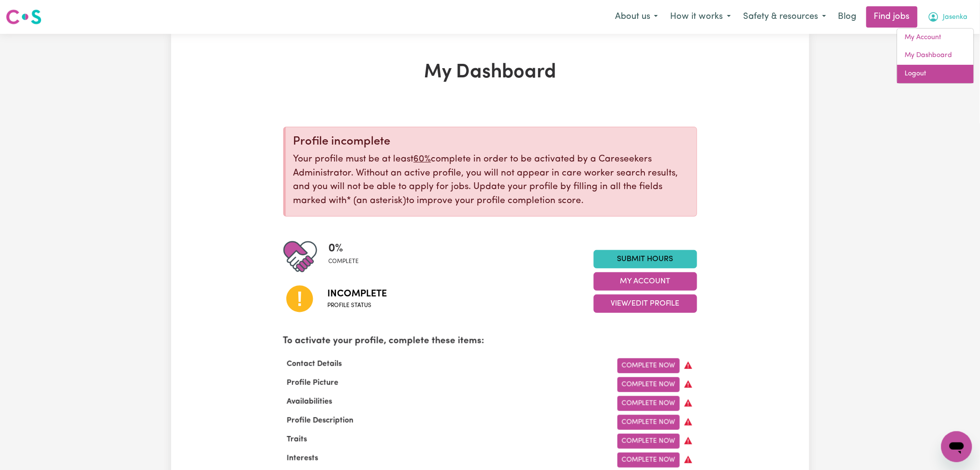 This screenshot has width=980, height=470. I want to click on span: Profile status, so click(357, 306).